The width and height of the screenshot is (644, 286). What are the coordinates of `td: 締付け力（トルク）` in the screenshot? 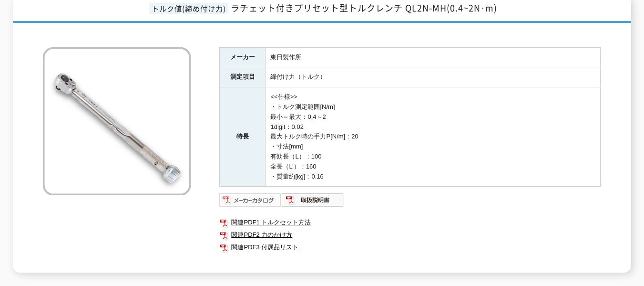 It's located at (433, 77).